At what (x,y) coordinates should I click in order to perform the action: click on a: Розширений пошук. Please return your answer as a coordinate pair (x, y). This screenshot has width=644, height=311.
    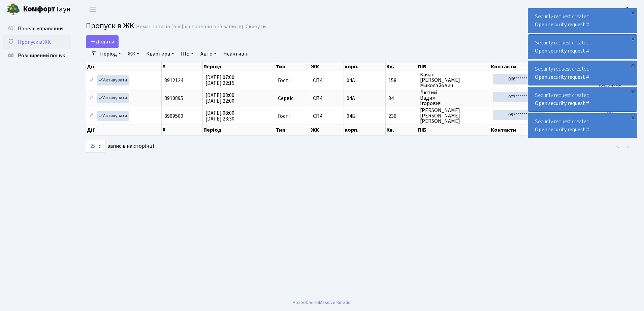
    Looking at the image, I should click on (37, 56).